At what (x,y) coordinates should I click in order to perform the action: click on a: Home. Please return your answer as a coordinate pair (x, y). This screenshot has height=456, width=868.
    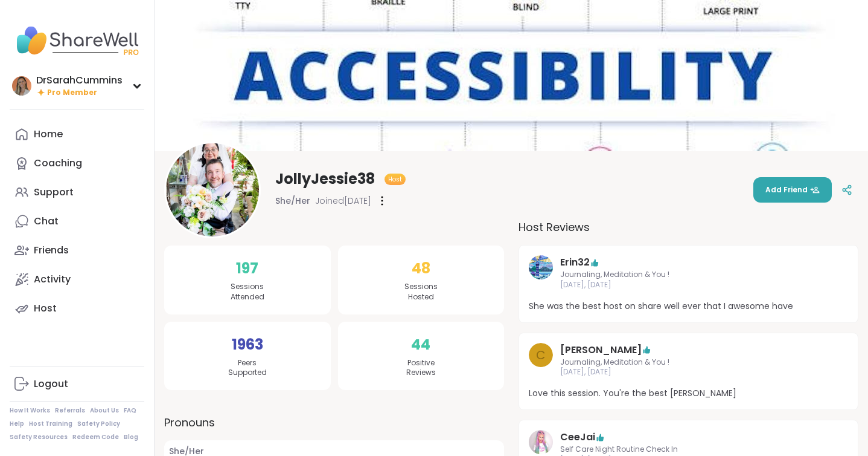
    Looking at the image, I should click on (77, 134).